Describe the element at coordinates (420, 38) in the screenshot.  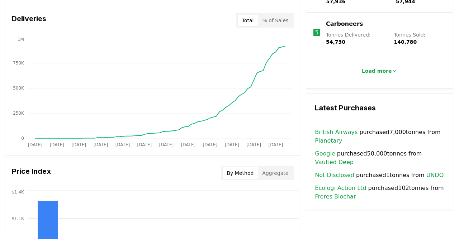
I see `p: Tonnes Sold :` at that location.